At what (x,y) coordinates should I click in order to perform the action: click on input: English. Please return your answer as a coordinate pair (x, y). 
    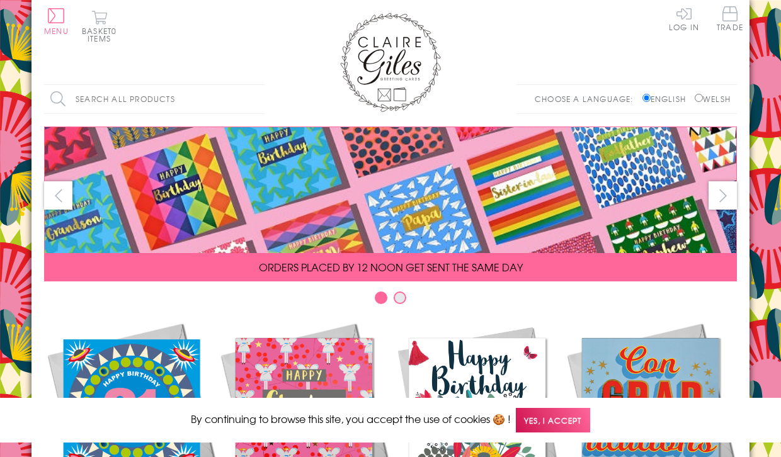
    Looking at the image, I should click on (646, 98).